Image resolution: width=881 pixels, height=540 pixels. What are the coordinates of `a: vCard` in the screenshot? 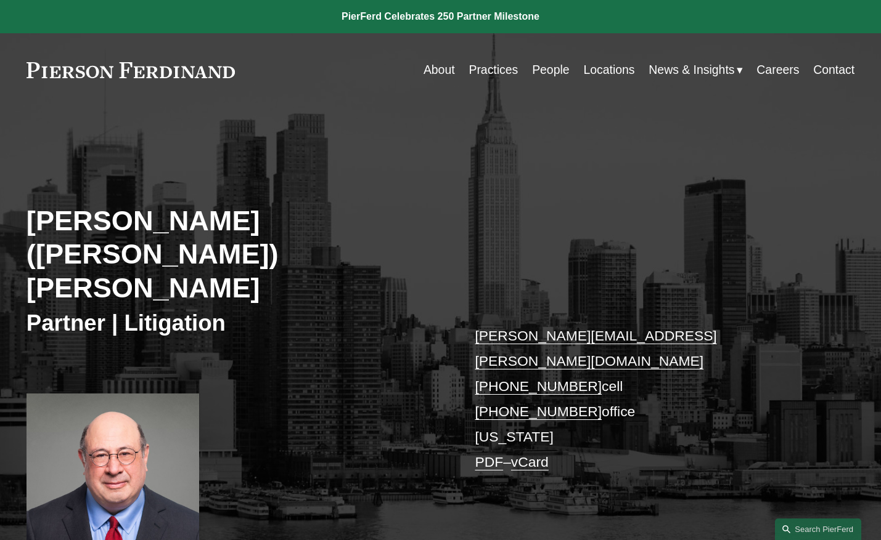 It's located at (529, 462).